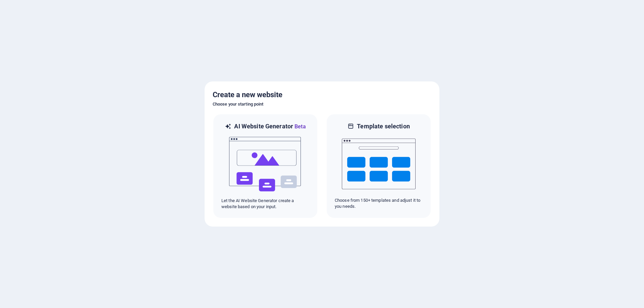 The height and width of the screenshot is (308, 644). What do you see at coordinates (379, 166) in the screenshot?
I see `div: Template selectionChoose from 150+ templates and adjust it to you needs.` at bounding box center [379, 166].